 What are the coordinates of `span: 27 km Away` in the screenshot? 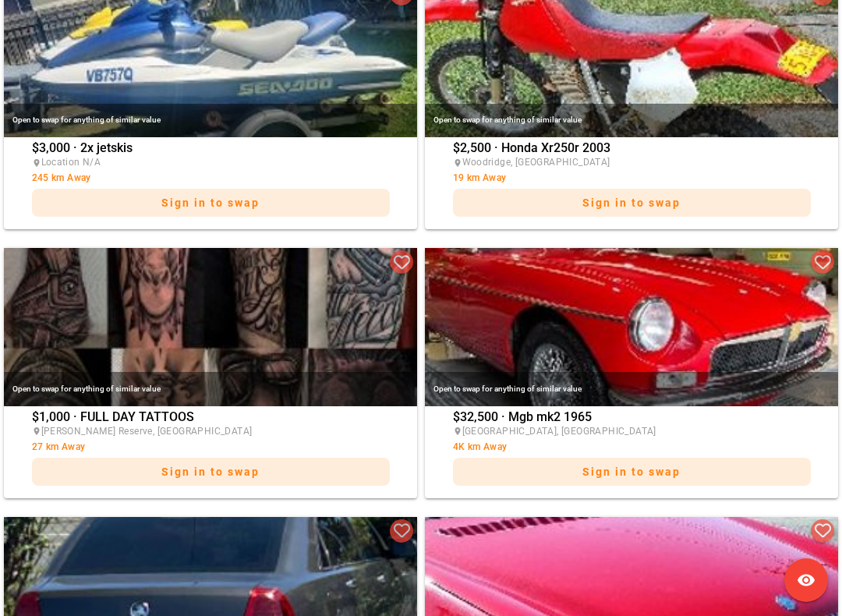 It's located at (59, 446).